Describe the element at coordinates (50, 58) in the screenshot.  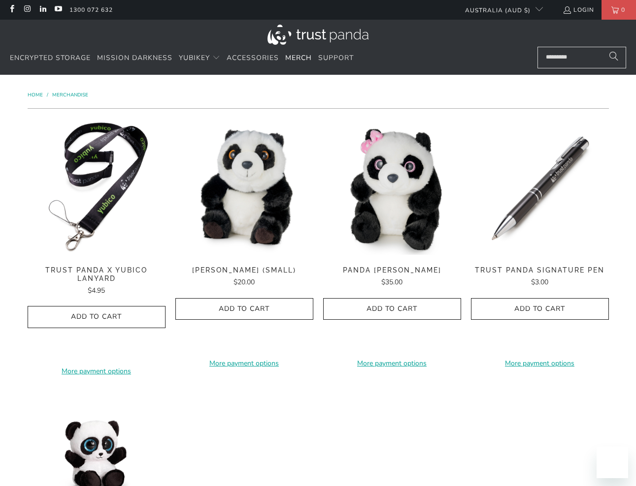
I see `span: Encrypted Storage` at that location.